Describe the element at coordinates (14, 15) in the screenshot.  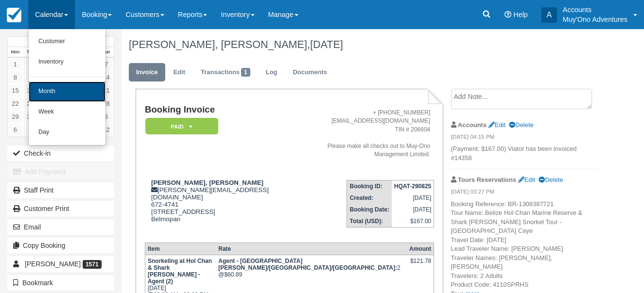
I see `img: checkfront-main-nav-mini-logo.png` at that location.